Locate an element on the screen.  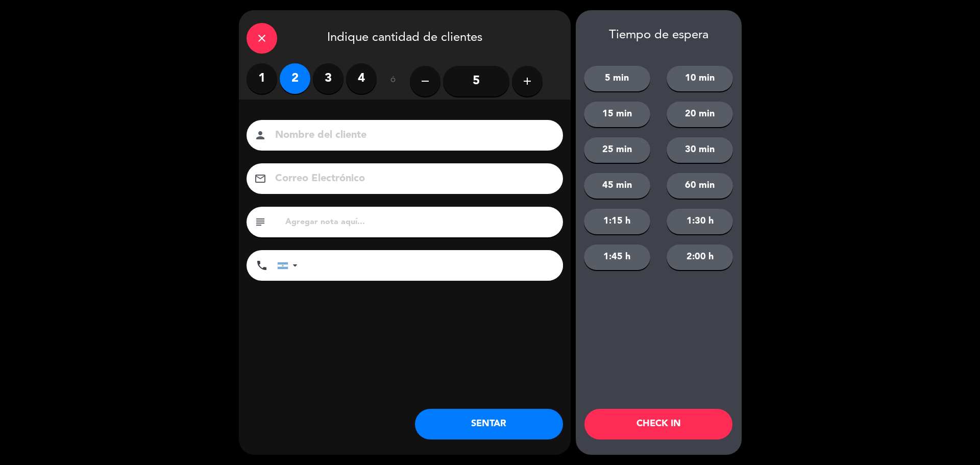
button: 20 min is located at coordinates (700, 115).